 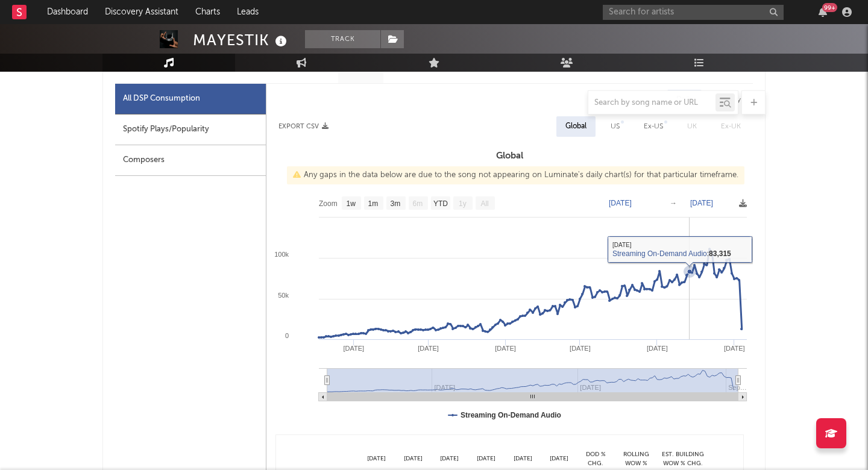 What do you see at coordinates (328, 204) in the screenshot?
I see `text: Zoom` at bounding box center [328, 204].